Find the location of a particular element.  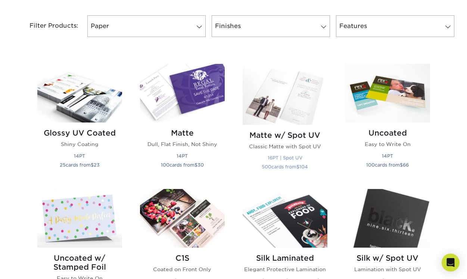

span: 23 is located at coordinates (97, 164).